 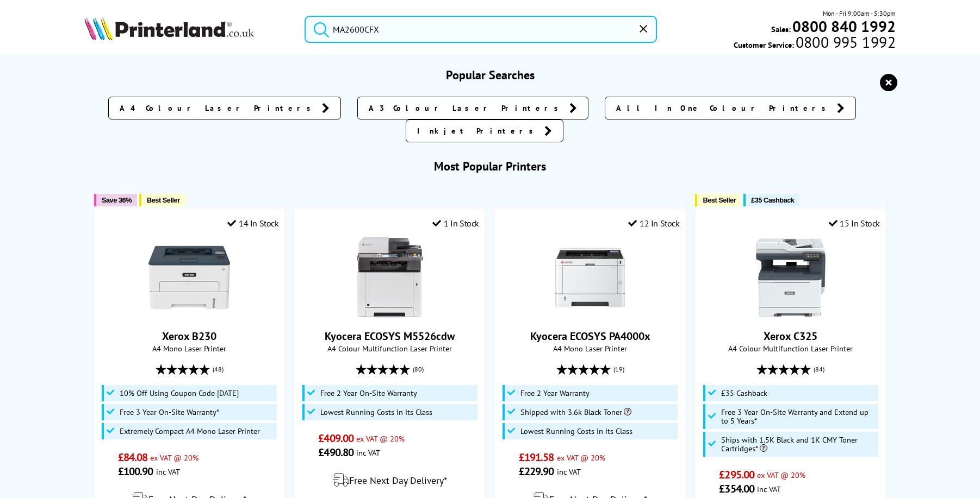 What do you see at coordinates (219, 109) in the screenshot?
I see `span: A4 Colour Laser Printers` at bounding box center [219, 109].